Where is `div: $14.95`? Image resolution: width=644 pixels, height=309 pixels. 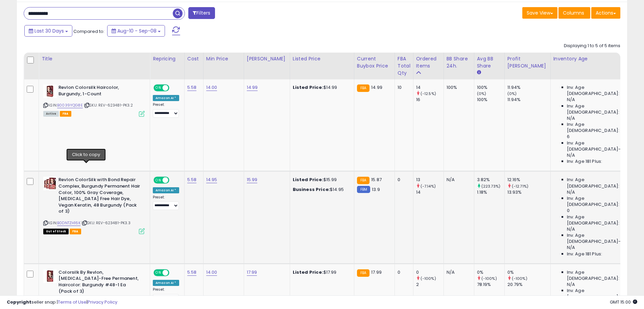
div: $14.95 is located at coordinates (321, 190).